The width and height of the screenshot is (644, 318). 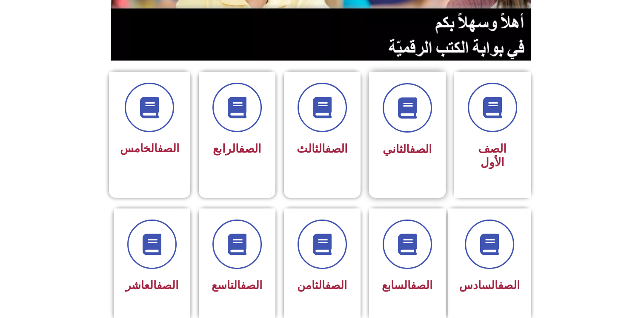 I want to click on span: الرابع, so click(x=237, y=149).